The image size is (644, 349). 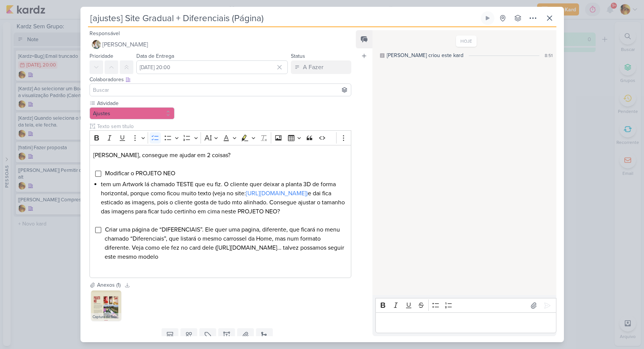 What do you see at coordinates (96, 44) in the screenshot?
I see `img: Raphael Simas` at bounding box center [96, 44].